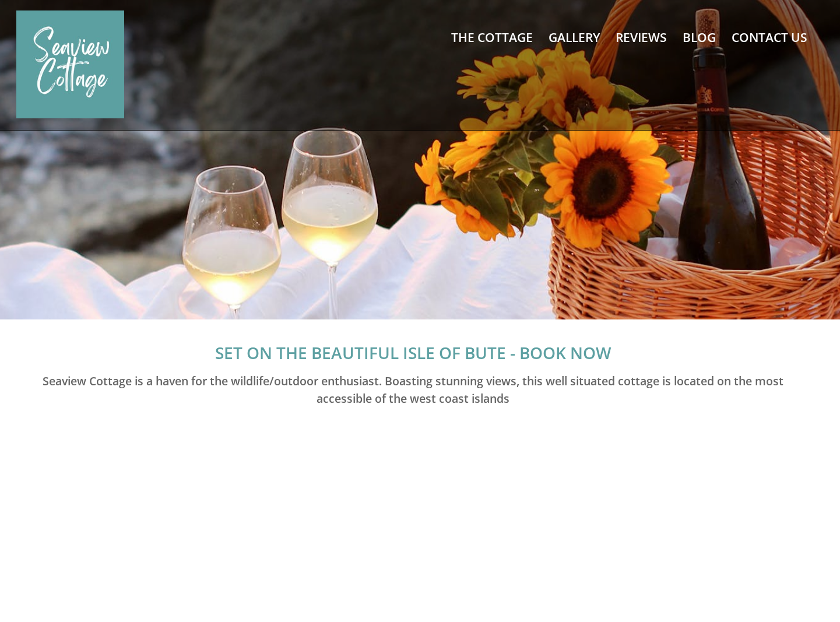 This screenshot has height=622, width=840. Describe the element at coordinates (413, 389) in the screenshot. I see `h2: Seaview Cottage is a haven for the wildlife/outdoor enthusiast. Boasting stunning views, this wel...` at that location.